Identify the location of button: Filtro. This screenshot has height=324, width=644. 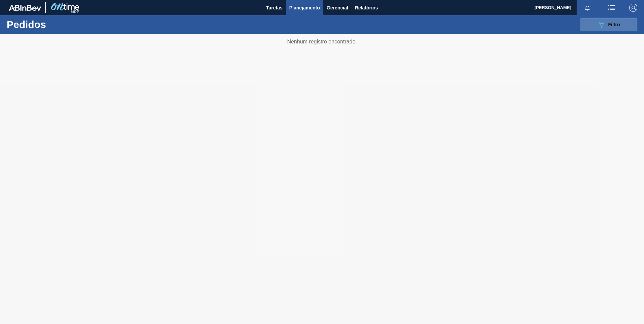
(609, 25).